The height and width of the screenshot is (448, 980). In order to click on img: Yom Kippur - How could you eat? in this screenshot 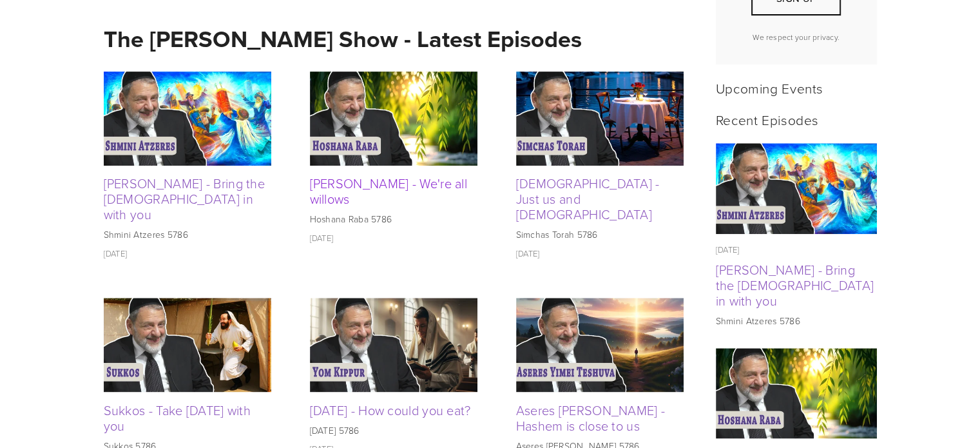, I will do `click(393, 345)`.